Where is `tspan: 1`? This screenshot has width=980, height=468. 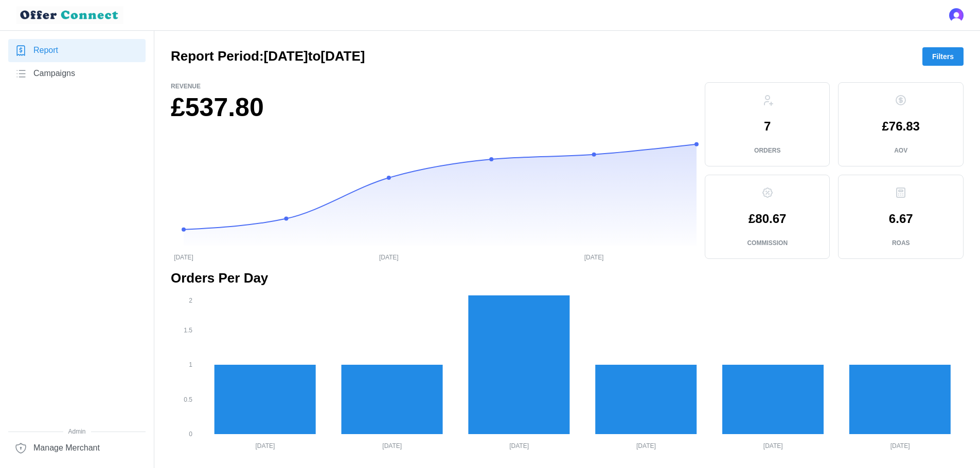
tspan: 1 is located at coordinates (191, 365).